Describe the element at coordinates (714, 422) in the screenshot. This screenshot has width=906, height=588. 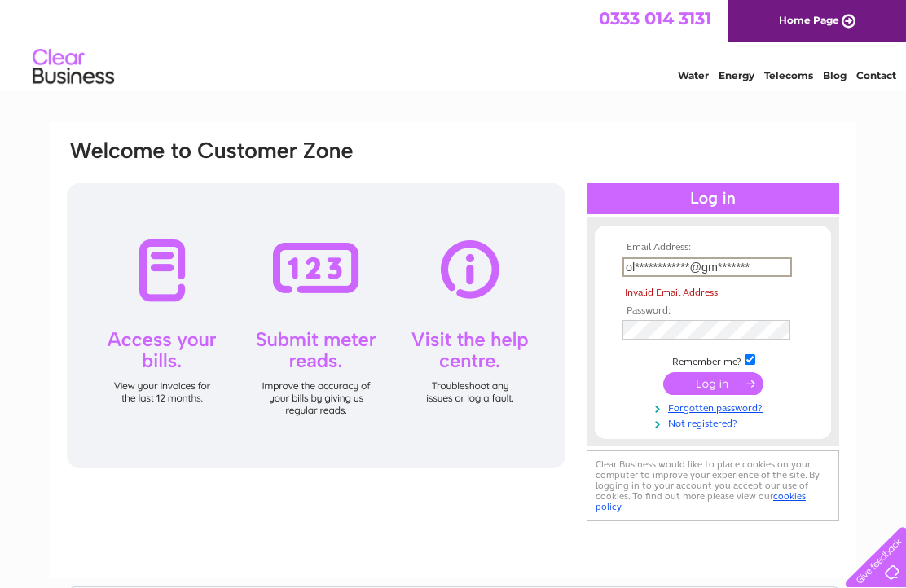
I see `a: Not registered?` at that location.